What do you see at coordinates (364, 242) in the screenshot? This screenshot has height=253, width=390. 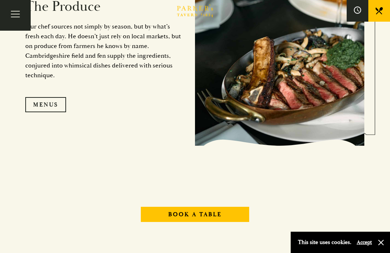 I see `button: Accept` at bounding box center [364, 242].